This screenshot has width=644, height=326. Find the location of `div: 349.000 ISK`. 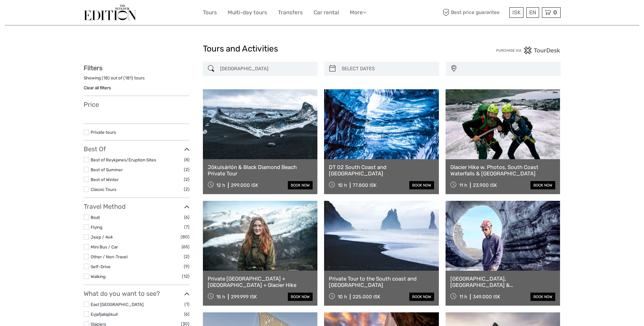

div: 349.000 ISK is located at coordinates (487, 297).